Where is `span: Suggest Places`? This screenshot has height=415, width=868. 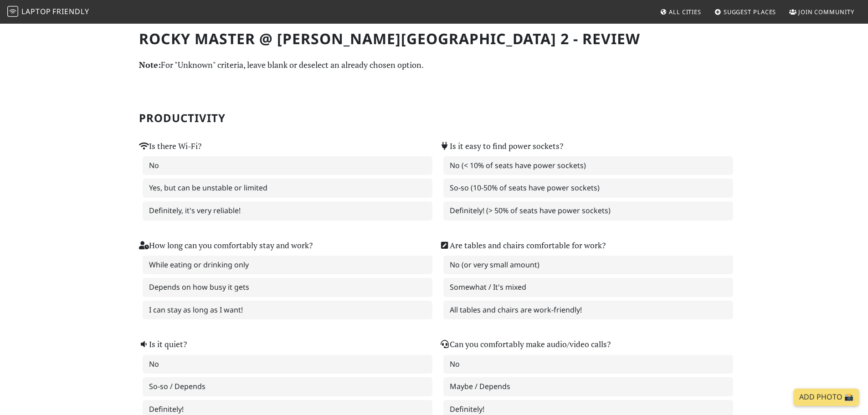
span: Suggest Places is located at coordinates (750, 12).